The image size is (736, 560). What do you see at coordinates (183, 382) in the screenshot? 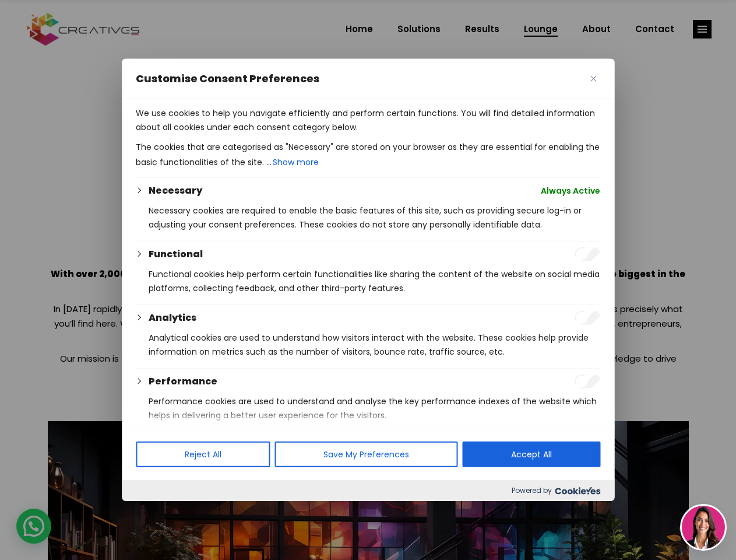
I see `button: Performance` at bounding box center [183, 382].